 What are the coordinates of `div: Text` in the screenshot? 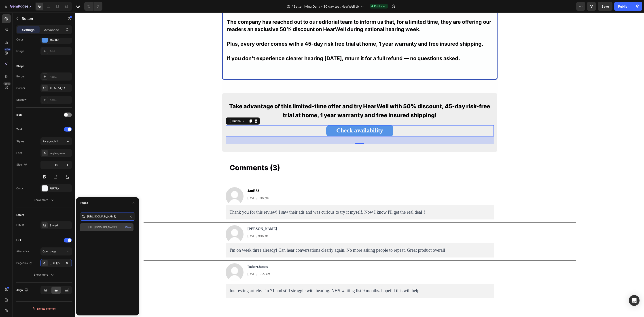 It's located at (19, 129).